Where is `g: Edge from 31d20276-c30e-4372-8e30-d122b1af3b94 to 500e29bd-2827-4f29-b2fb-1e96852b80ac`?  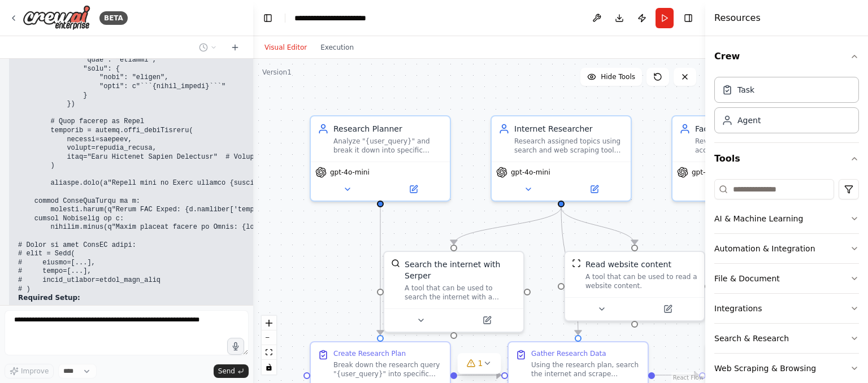
g: Edge from 31d20276-c30e-4372-8e30-d122b1af3b94 to 500e29bd-2827-4f29-b2fb-1e96852b80ac is located at coordinates (381, 271).